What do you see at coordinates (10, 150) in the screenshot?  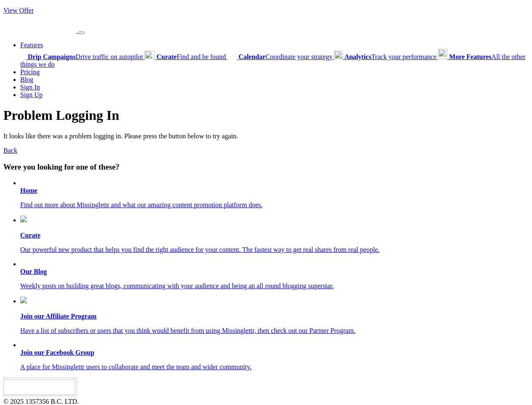 I see `a: Back` at bounding box center [10, 150].